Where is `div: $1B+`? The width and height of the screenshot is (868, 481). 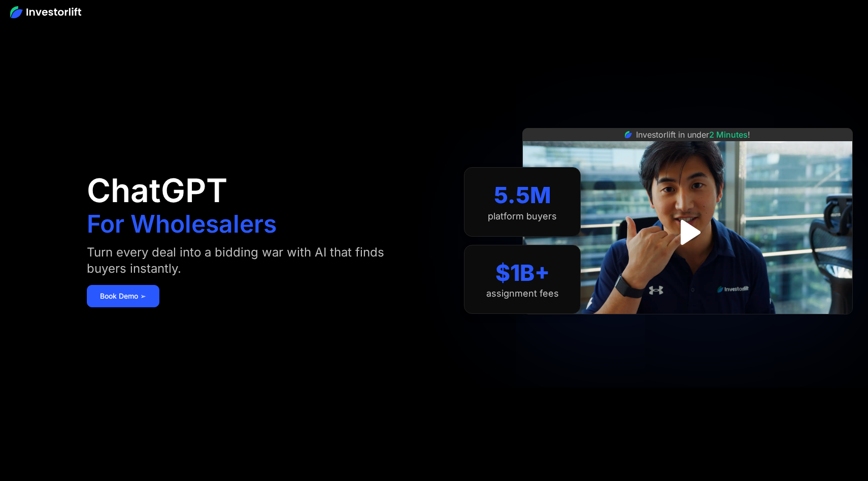
div: $1B+ is located at coordinates (522, 273).